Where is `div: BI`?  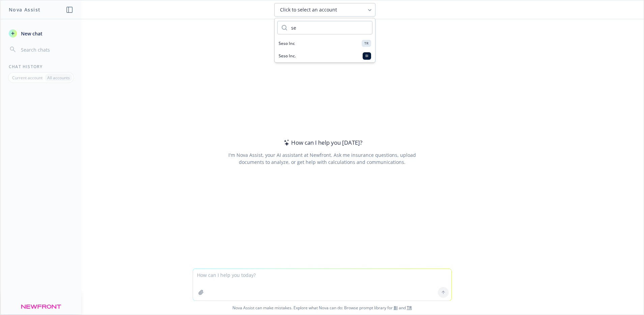
div: BI is located at coordinates (367, 56).